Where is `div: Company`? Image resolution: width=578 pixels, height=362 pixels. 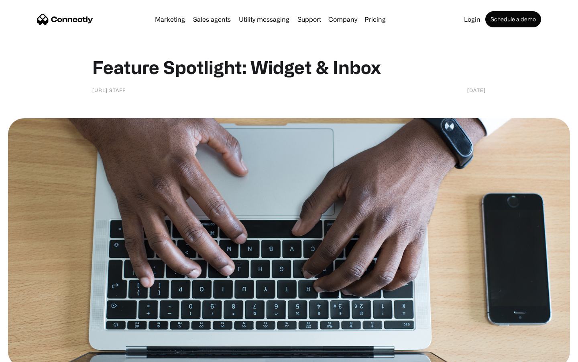 div: Company is located at coordinates (343, 19).